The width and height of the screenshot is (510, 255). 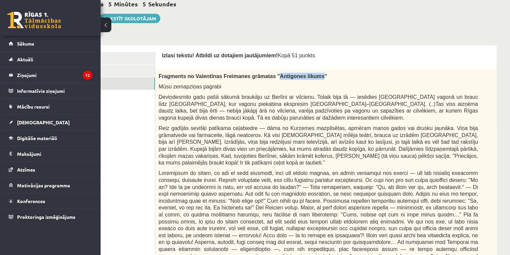 What do you see at coordinates (50, 201) in the screenshot?
I see `a: Konferences` at bounding box center [50, 201].